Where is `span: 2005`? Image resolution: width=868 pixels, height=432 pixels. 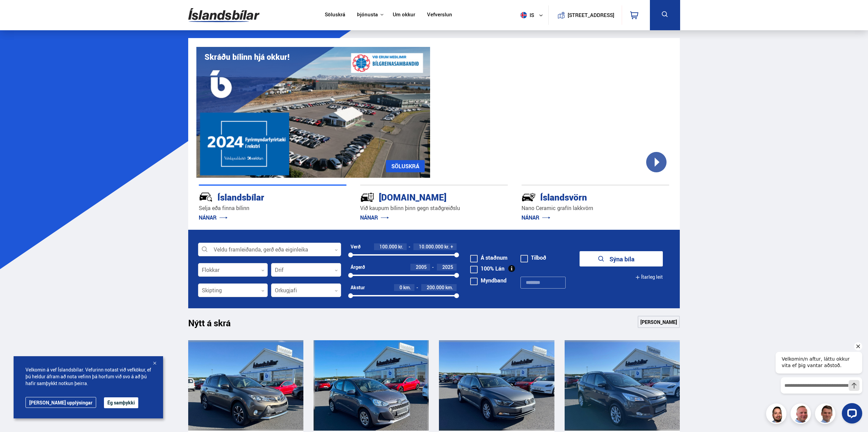 span: 2005 is located at coordinates (422, 267).